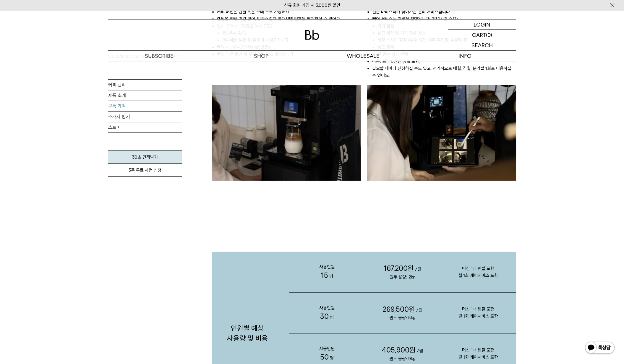 The height and width of the screenshot is (364, 624). What do you see at coordinates (159, 56) in the screenshot?
I see `p: SUBSCRIBE` at bounding box center [159, 56].